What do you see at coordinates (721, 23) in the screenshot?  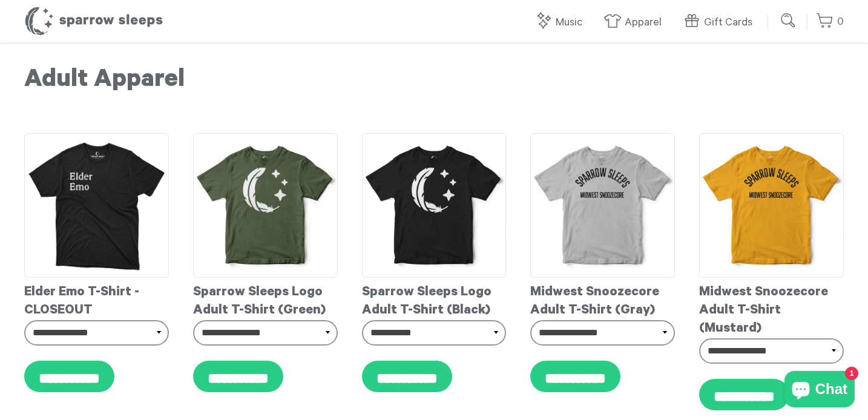 I see `a: Gift Cards` at bounding box center [721, 23].